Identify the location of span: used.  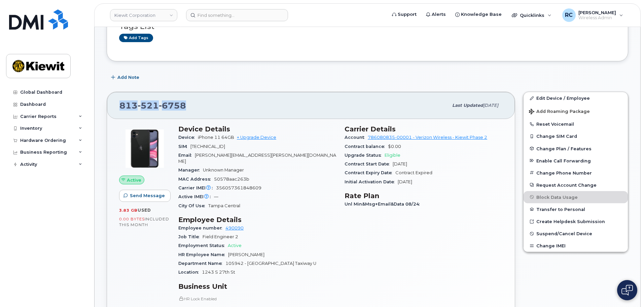
(144, 210).